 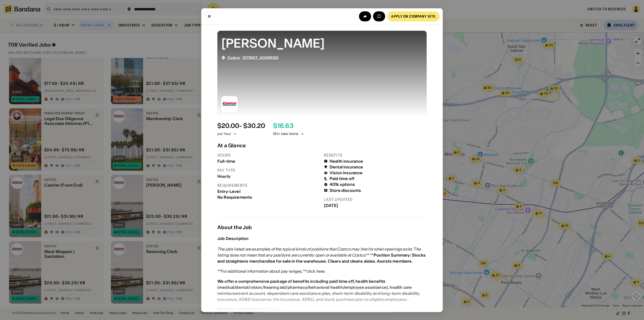 What do you see at coordinates (269, 155) in the screenshot?
I see `div: Hours` at bounding box center [269, 155].